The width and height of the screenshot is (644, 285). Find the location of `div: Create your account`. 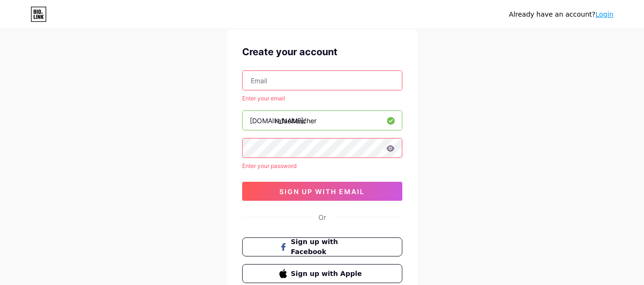

div: Create your account is located at coordinates (322, 52).